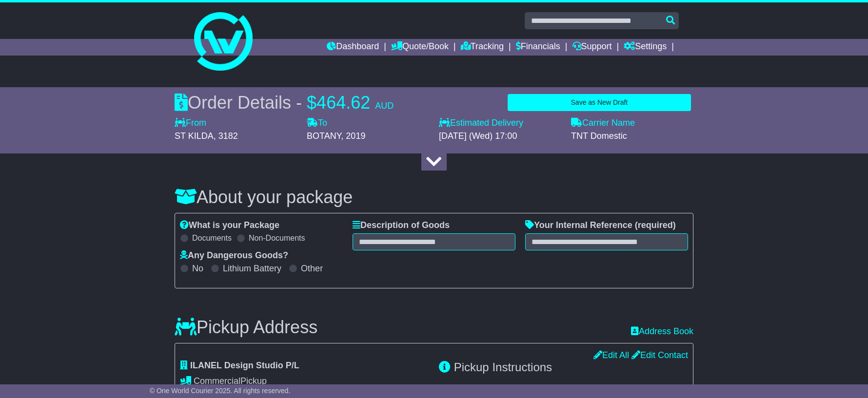 The height and width of the screenshot is (398, 868). I want to click on div: TNT Domestic, so click(632, 137).